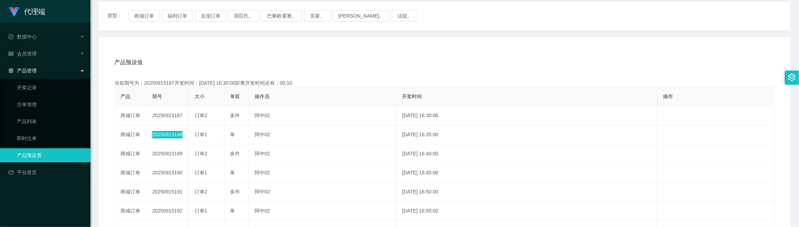  What do you see at coordinates (51, 138) in the screenshot?
I see `a: 即时注单` at bounding box center [51, 138].